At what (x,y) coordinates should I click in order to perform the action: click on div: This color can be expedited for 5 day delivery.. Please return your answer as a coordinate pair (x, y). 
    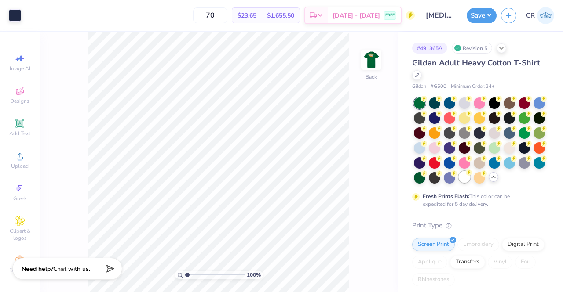
    Looking at the image, I should click on (477, 200).